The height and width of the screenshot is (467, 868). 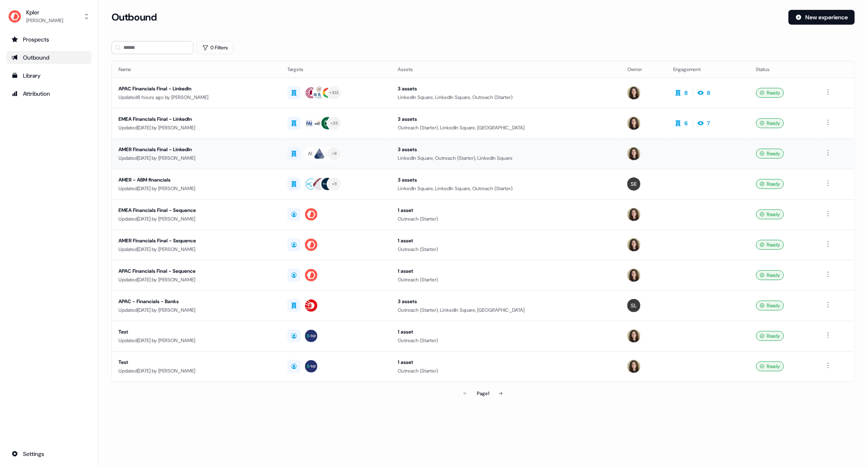 What do you see at coordinates (334, 124) in the screenshot?
I see `div: + 33` at bounding box center [334, 124].